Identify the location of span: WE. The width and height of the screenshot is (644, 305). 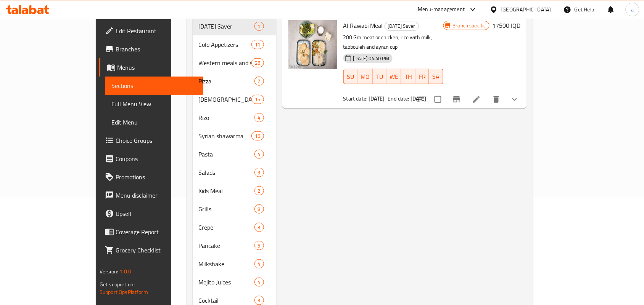
(393, 77).